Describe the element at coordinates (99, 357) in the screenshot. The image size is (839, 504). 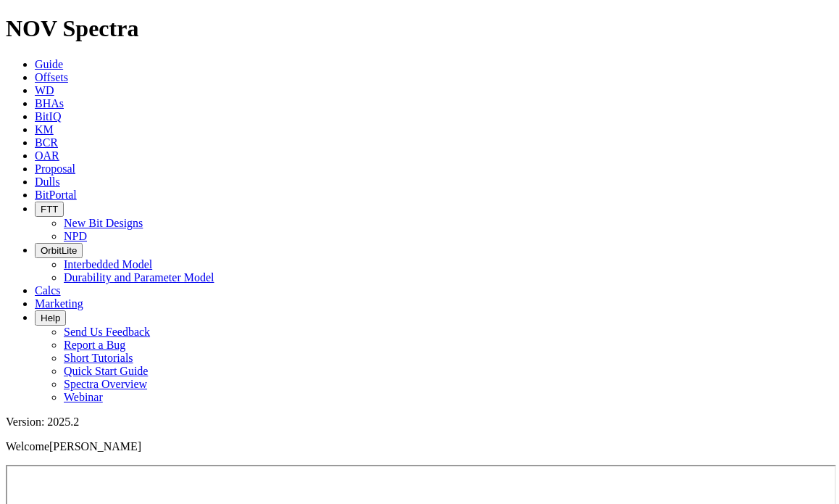
I see `a: Short Tutorials` at that location.